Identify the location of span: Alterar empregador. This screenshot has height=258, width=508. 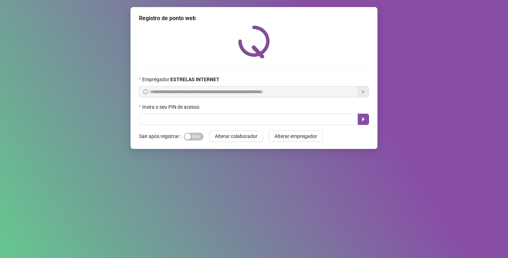
(295, 136).